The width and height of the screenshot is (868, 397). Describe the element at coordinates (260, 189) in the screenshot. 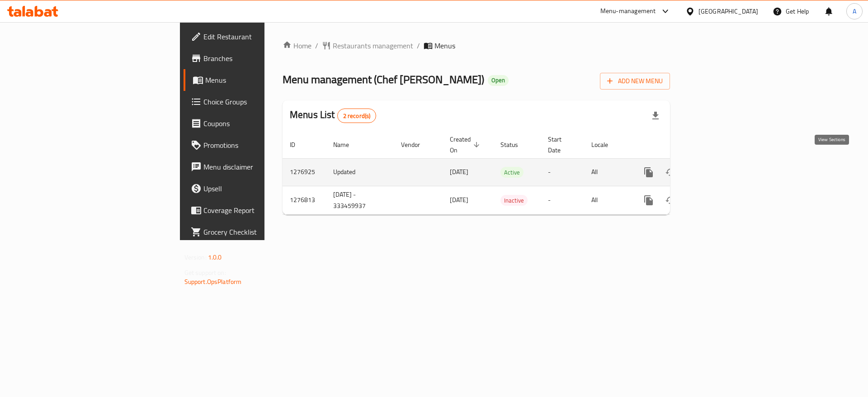

I see `span: Upsell` at that location.